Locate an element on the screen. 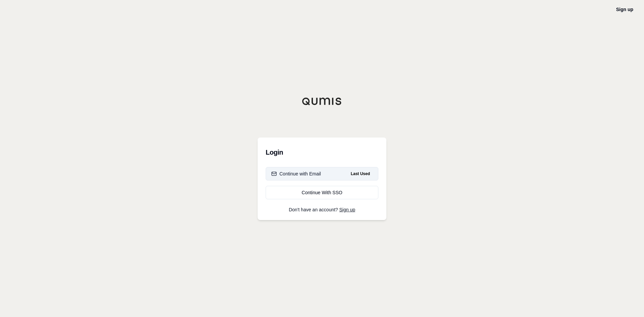  div: Continue with Email is located at coordinates (296, 174).